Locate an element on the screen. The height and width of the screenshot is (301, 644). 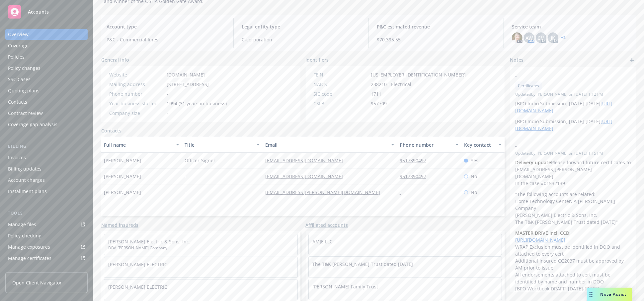
a: Contract review is located at coordinates (46, 113).